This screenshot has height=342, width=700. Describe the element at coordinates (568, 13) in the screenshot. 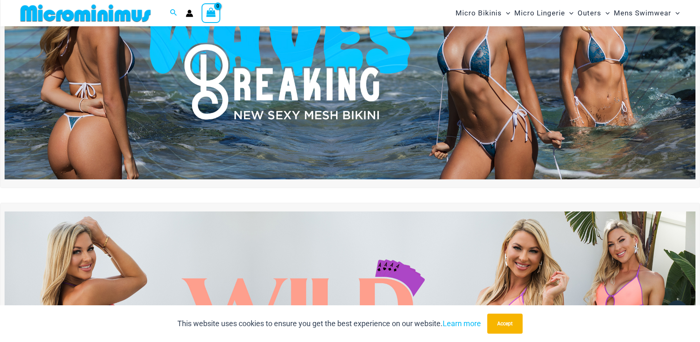

I see `nav: Site Navigation` at that location.